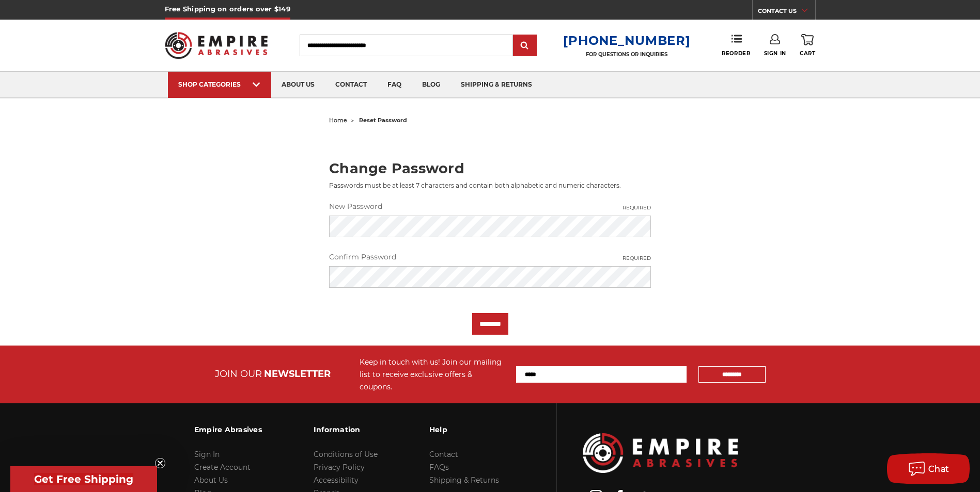 The height and width of the screenshot is (492, 980). Describe the element at coordinates (382, 120) in the screenshot. I see `span: reset password` at that location.